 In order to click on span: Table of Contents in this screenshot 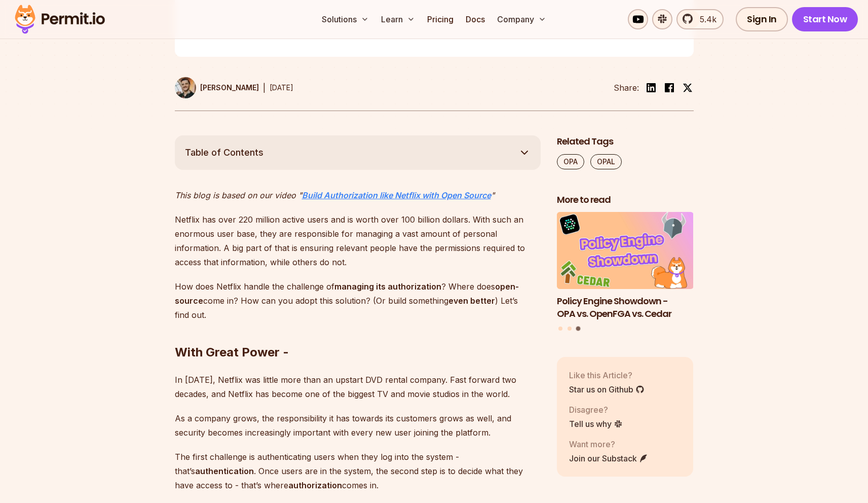, I will do `click(224, 152)`.